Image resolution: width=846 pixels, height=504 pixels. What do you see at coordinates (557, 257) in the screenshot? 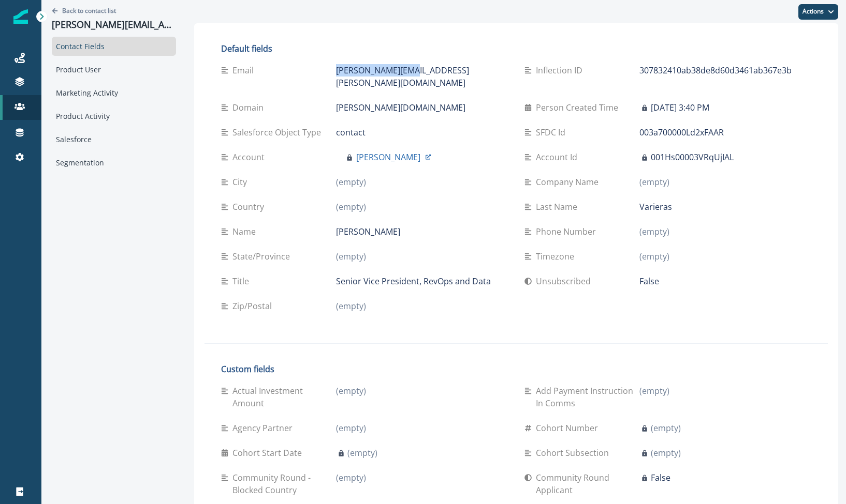
I see `p: Timezone` at bounding box center [557, 257].